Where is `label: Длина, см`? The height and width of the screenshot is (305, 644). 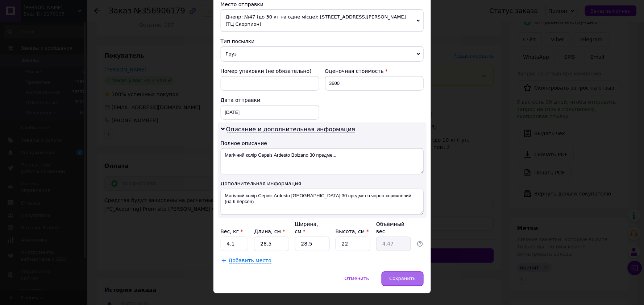
label: Длина, см is located at coordinates (269, 232).